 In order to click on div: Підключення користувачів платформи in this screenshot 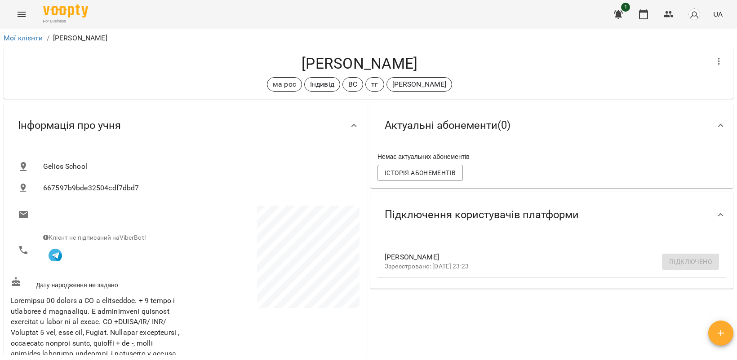, I will do `click(552, 215)`.